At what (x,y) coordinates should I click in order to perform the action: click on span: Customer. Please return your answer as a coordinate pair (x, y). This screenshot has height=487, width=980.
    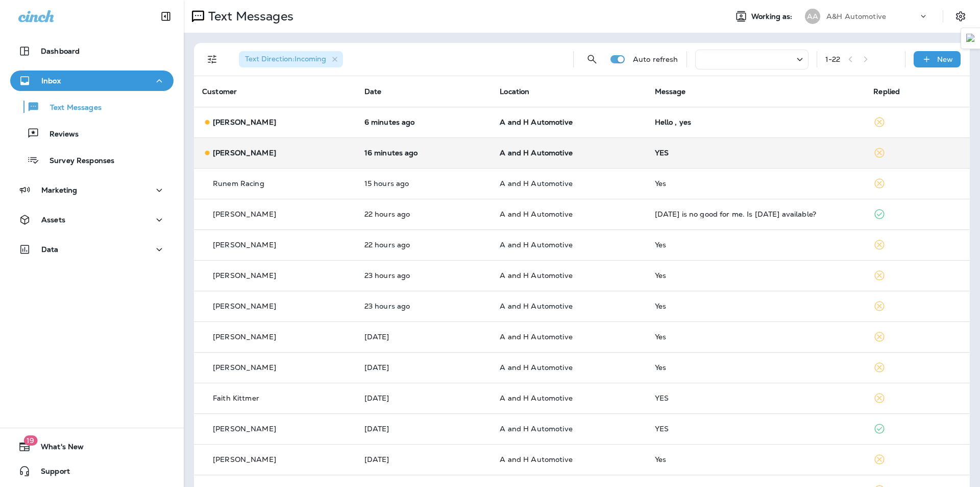
    Looking at the image, I should click on (220, 92).